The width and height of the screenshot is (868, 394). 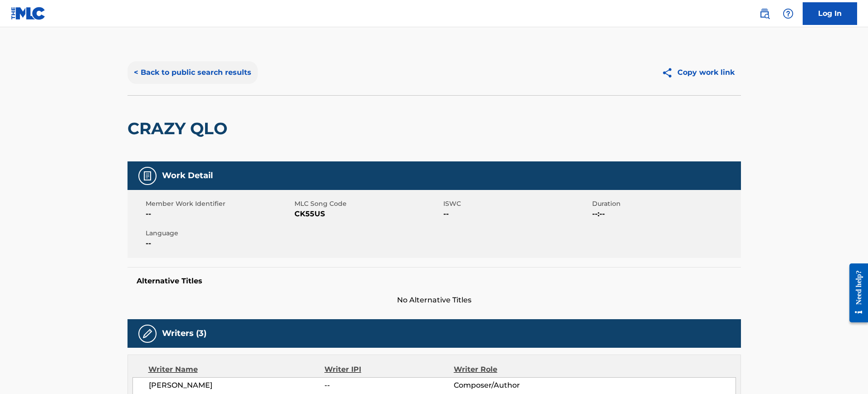 I want to click on h5: Alternative Titles, so click(x=434, y=281).